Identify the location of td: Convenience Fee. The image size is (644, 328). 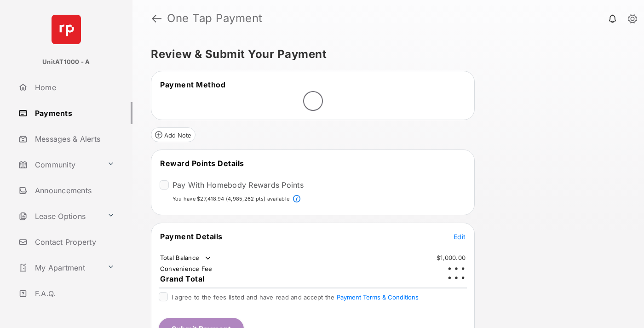
(186, 269).